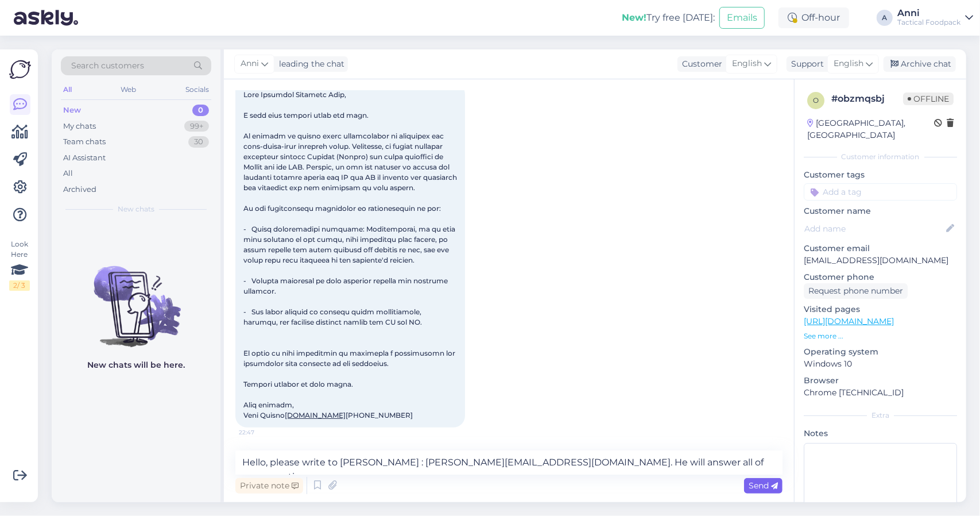 The image size is (980, 516). I want to click on div: A, so click(885, 18).